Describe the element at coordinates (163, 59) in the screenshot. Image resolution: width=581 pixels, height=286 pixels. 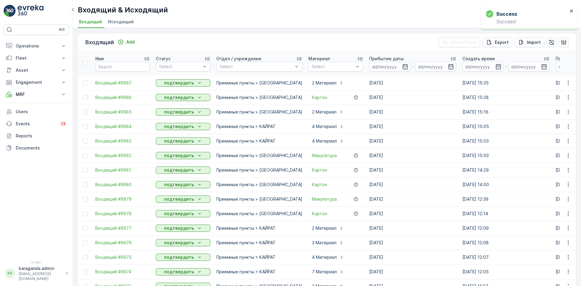
I see `p: Статус` at that location.